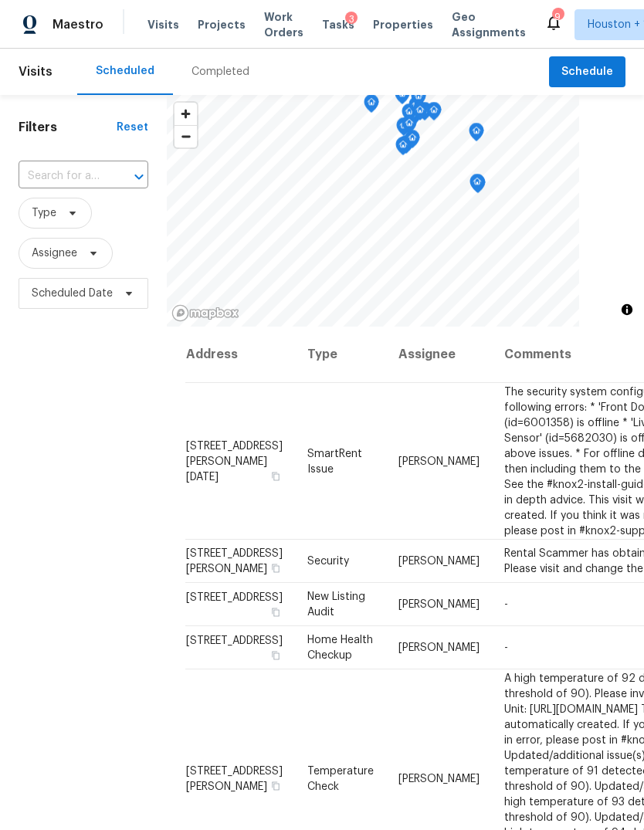 Image resolution: width=644 pixels, height=830 pixels. I want to click on span: Work Orders, so click(284, 25).